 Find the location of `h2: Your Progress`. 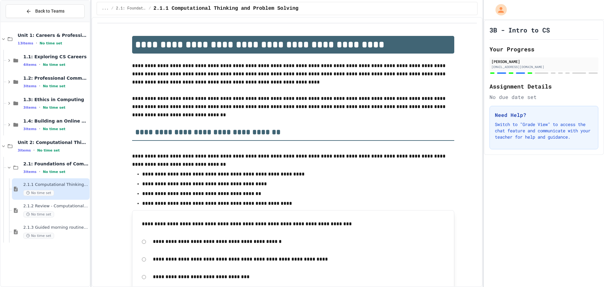

h2: Your Progress is located at coordinates (544, 49).